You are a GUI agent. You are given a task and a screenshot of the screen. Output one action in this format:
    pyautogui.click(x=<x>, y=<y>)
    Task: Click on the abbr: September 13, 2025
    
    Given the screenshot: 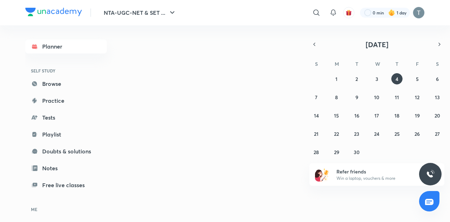 What is the action you would take?
    pyautogui.click(x=437, y=97)
    